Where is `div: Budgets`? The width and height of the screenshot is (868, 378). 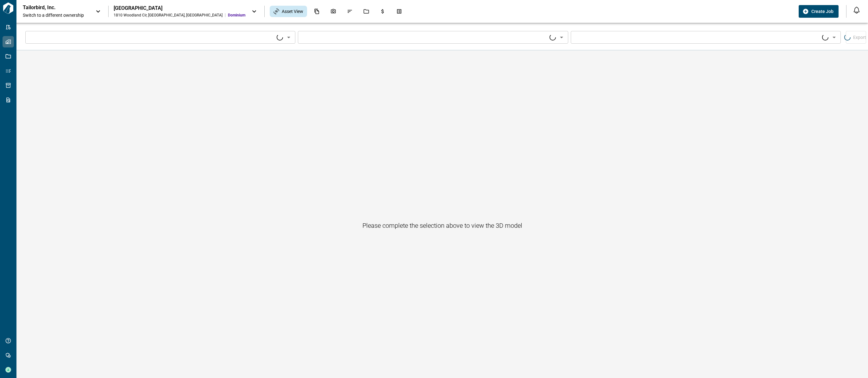
div: Budgets is located at coordinates (383, 12).